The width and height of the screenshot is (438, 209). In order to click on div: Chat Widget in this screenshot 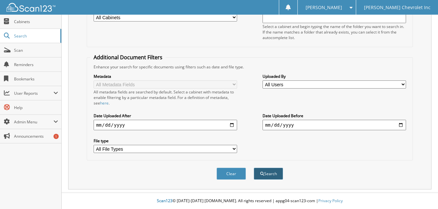, I will do `click(422, 194)`.